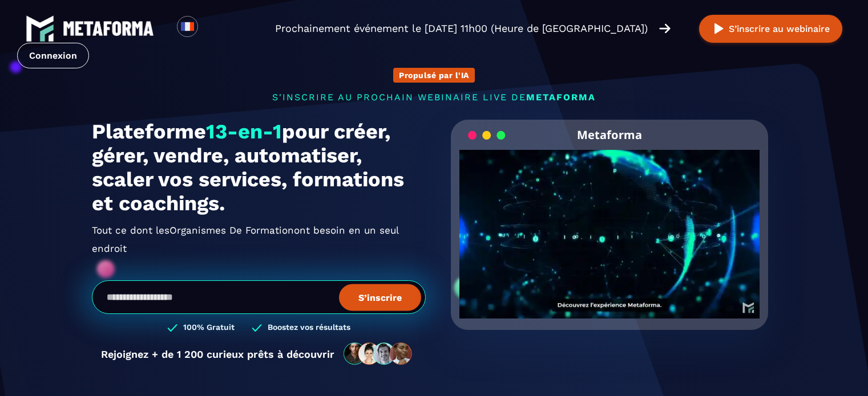  Describe the element at coordinates (259, 239) in the screenshot. I see `h2: Tout ce dont les ont besoin en un seul endroit` at that location.